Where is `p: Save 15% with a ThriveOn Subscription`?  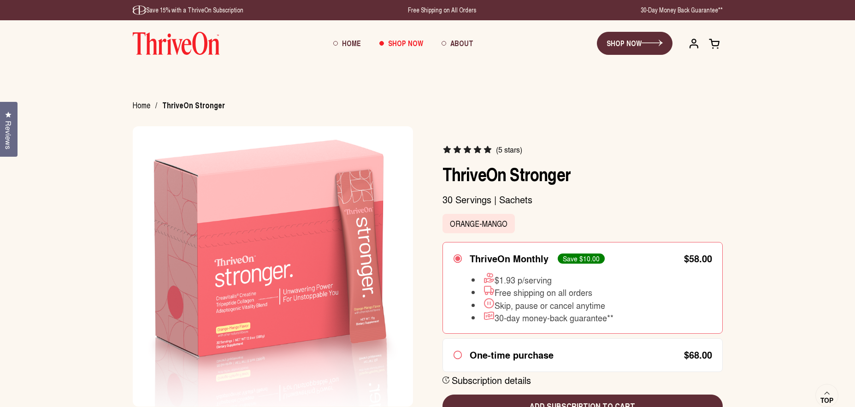 p: Save 15% with a ThriveOn Subscription is located at coordinates (188, 10).